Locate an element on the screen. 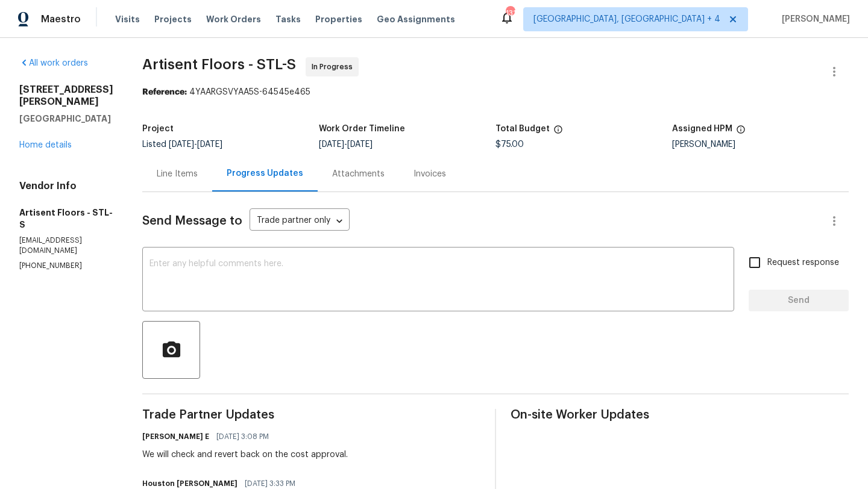 This screenshot has width=868, height=489. h5: Artisent Floors - STL-S is located at coordinates (67, 219).